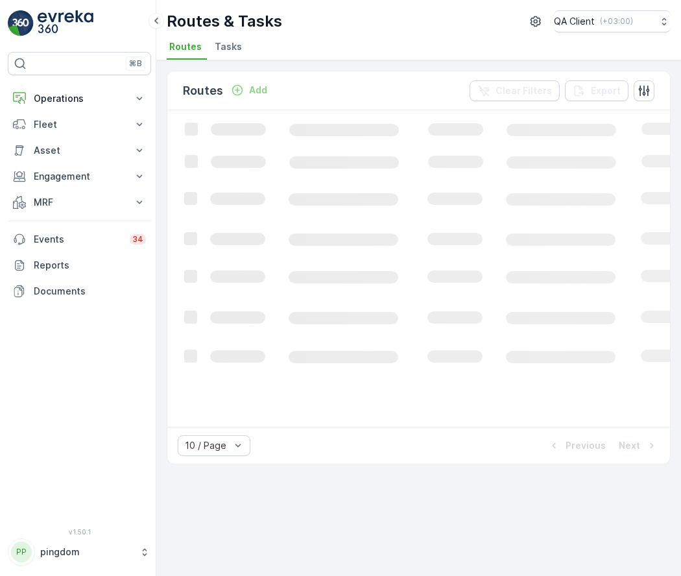 This screenshot has height=576, width=681. I want to click on button: Previous, so click(577, 446).